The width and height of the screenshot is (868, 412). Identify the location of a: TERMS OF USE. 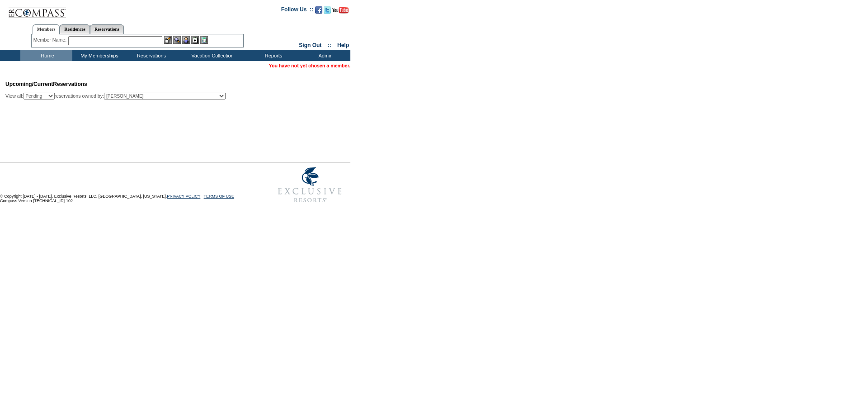
(219, 197).